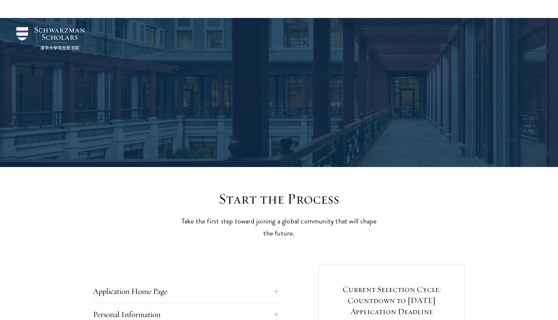  What do you see at coordinates (279, 228) in the screenshot?
I see `p: Take the first step toward joining a global community that will shape the future.` at bounding box center [279, 228].